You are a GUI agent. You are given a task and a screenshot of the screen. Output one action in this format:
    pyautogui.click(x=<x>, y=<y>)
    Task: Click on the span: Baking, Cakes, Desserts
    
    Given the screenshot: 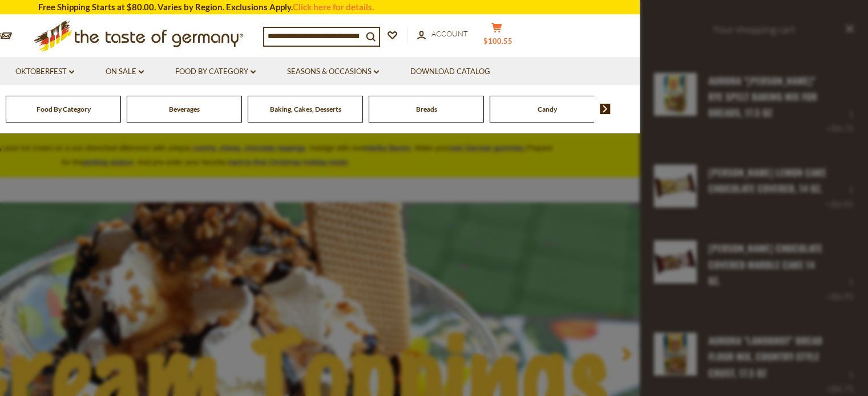 What is the action you would take?
    pyautogui.click(x=305, y=109)
    